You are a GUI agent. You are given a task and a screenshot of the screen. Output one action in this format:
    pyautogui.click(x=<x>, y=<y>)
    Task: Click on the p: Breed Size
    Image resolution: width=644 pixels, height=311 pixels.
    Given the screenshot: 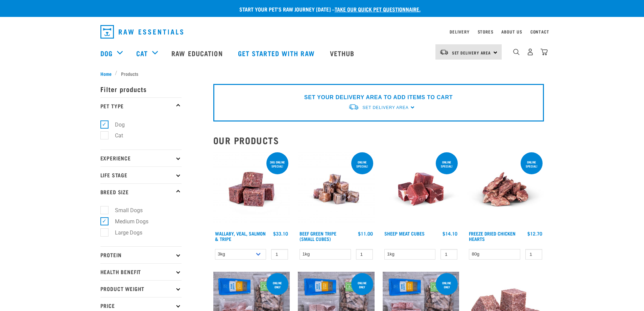 What is the action you would take?
    pyautogui.click(x=141, y=192)
    